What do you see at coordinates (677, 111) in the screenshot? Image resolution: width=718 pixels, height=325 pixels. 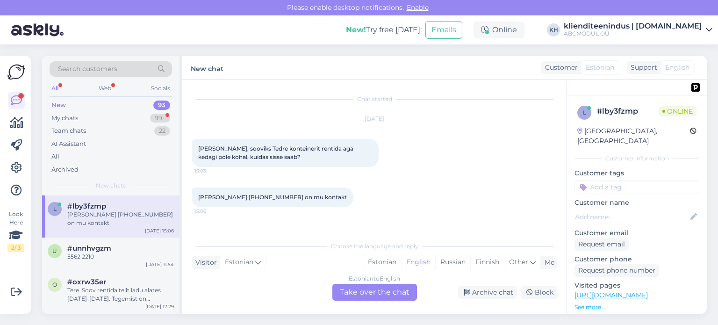 I see `span: Online` at bounding box center [677, 111].